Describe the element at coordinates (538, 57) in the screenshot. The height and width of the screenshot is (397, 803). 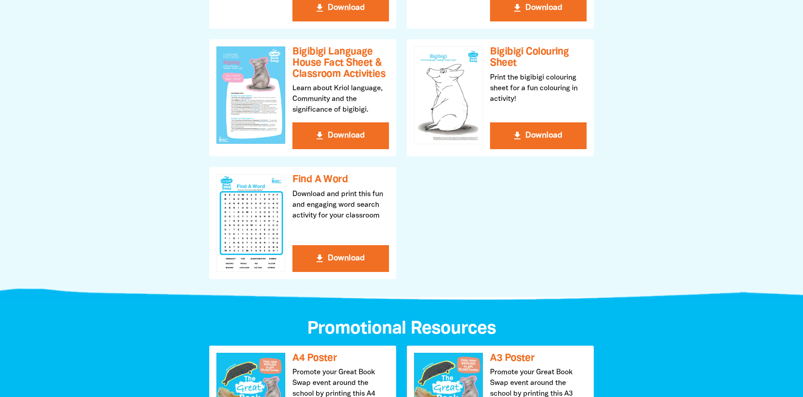
I see `h3: Bigibigi Colouring Sheet` at that location.